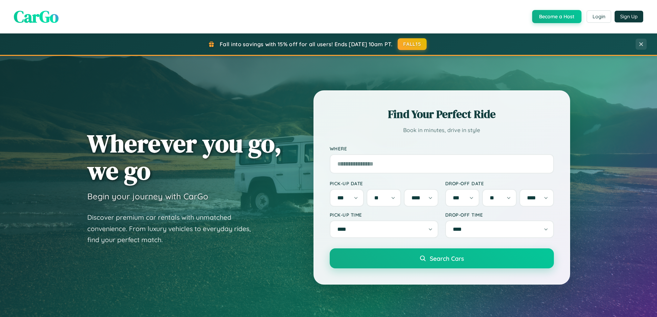 Image resolution: width=657 pixels, height=317 pixels. What do you see at coordinates (499, 183) in the screenshot?
I see `label: Drop-off Date` at bounding box center [499, 183].